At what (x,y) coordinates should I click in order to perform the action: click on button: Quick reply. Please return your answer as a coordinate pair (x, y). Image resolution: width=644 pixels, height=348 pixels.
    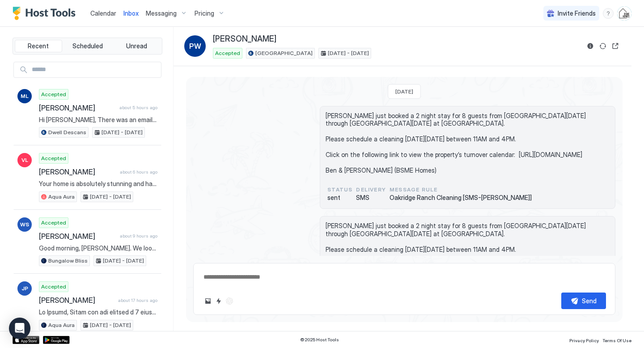
    Looking at the image, I should click on (219, 301).